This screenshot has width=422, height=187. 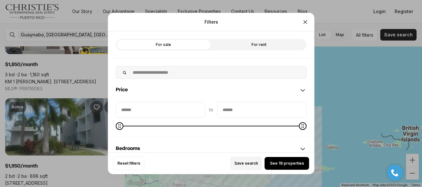 What do you see at coordinates (129, 163) in the screenshot?
I see `span: Reset filters` at bounding box center [129, 163].